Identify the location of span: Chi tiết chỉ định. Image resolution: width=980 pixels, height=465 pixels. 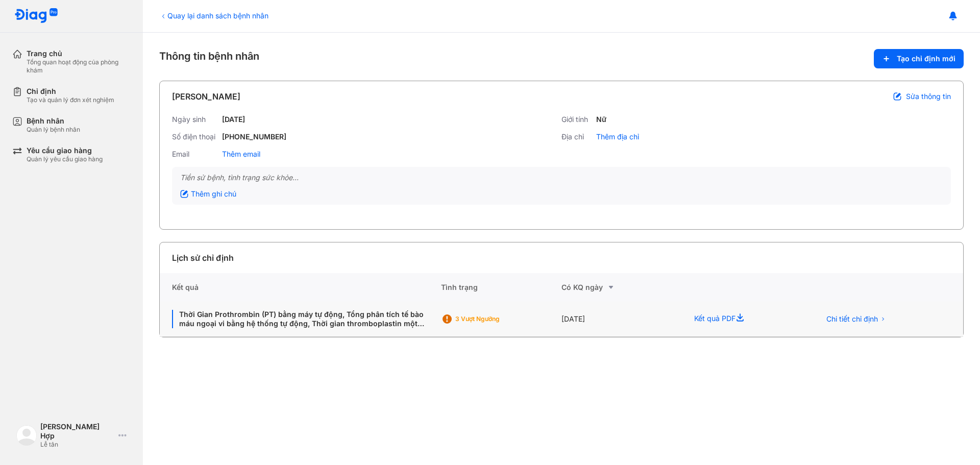
(852, 319).